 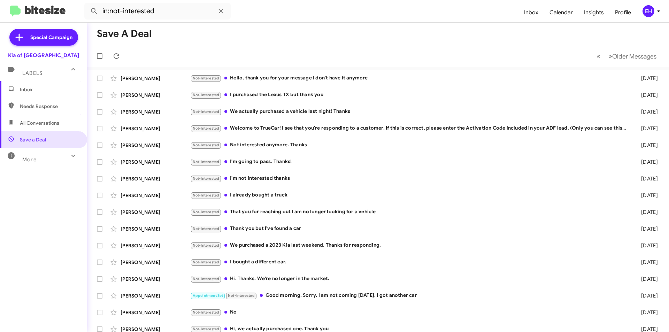 I want to click on nav: Page navigation example, so click(x=626, y=56).